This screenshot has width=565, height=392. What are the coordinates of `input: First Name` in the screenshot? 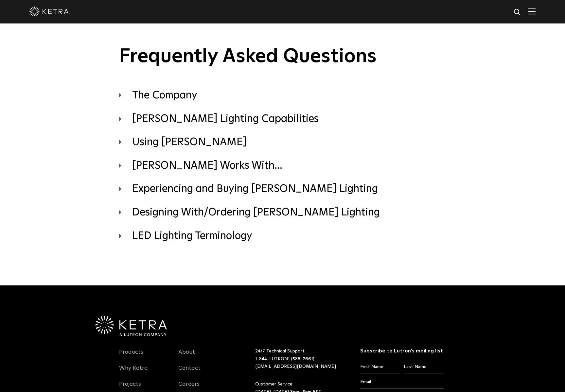 It's located at (380, 368).